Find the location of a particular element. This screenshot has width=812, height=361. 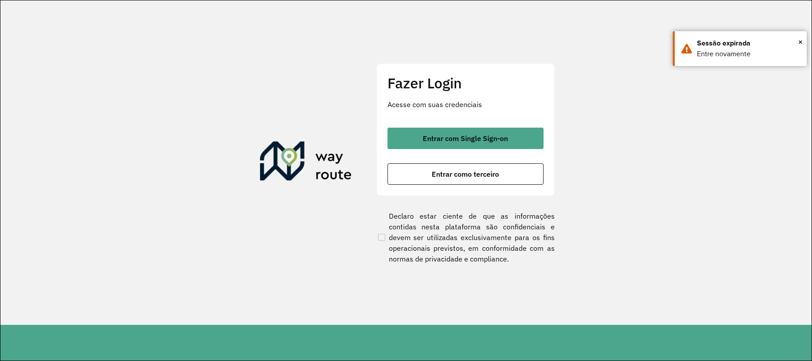

div: Sessão expirada is located at coordinates (748, 43).